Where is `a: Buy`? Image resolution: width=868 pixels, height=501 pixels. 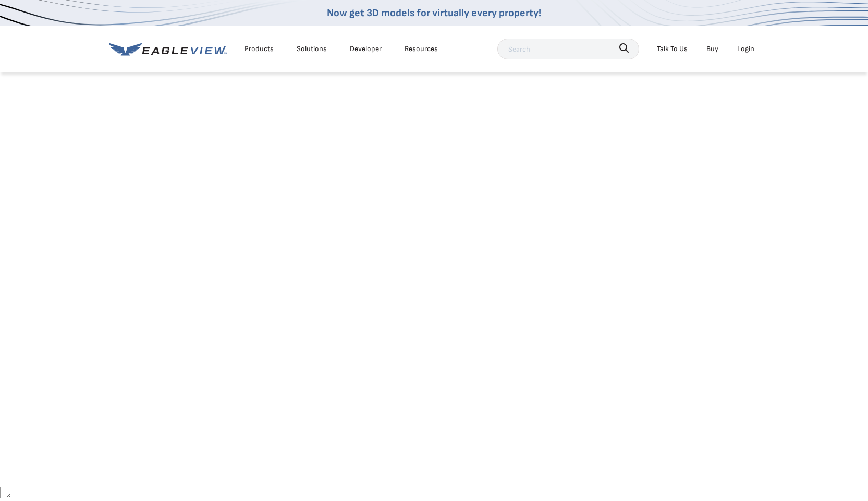 a: Buy is located at coordinates (712, 48).